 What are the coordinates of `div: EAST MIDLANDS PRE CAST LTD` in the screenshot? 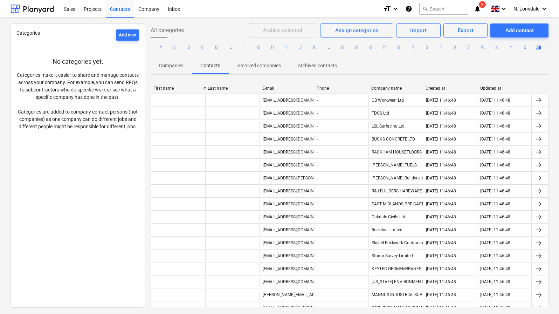 It's located at (395, 204).